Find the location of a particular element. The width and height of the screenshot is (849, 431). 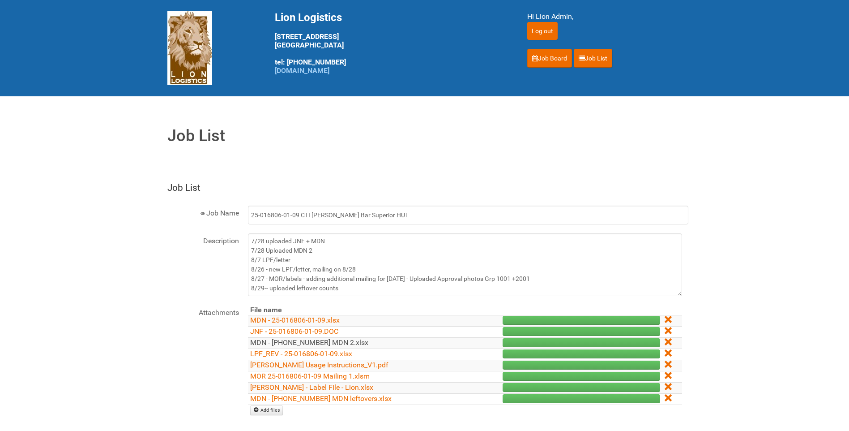

label: Attachments is located at coordinates (203, 311).